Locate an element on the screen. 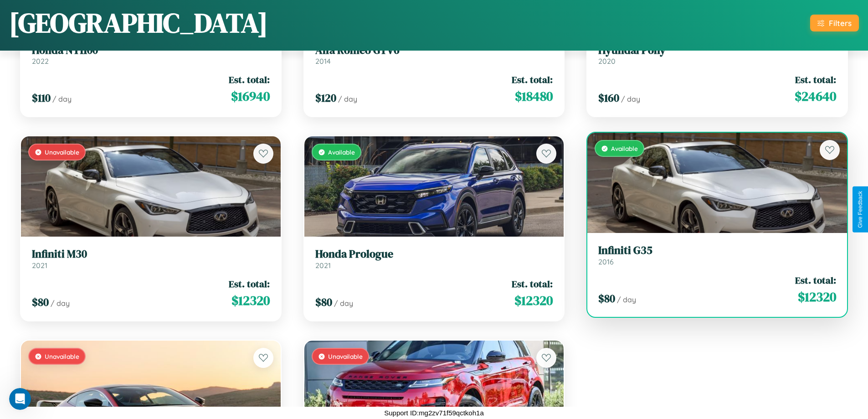 The width and height of the screenshot is (868, 419). h3: Infiniti G35 is located at coordinates (717, 250).